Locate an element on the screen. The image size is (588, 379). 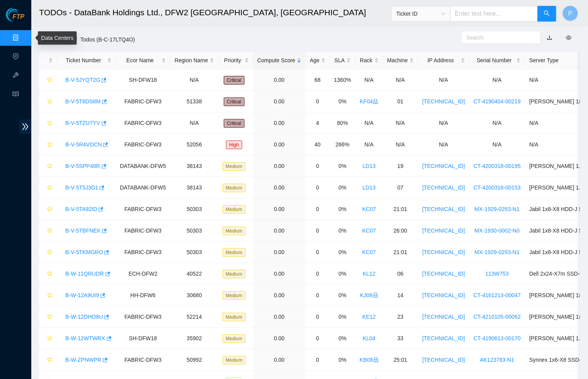
a: B-W-12A9UI9 is located at coordinates (82, 295).